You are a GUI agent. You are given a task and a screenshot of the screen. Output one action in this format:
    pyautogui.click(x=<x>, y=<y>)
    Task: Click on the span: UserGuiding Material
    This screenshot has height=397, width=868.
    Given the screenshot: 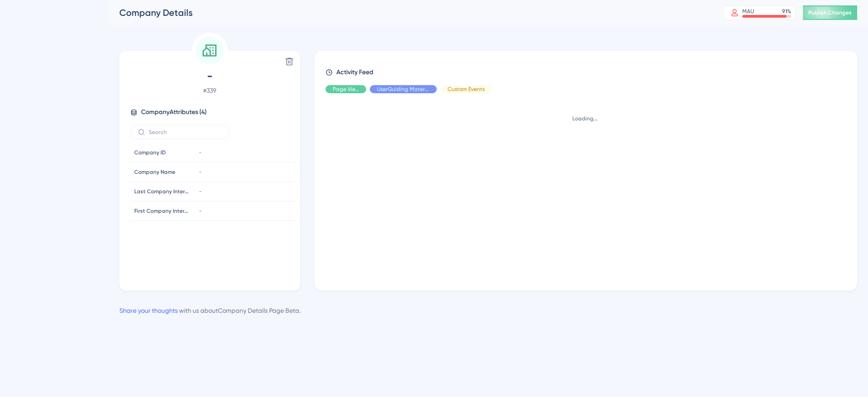 What is the action you would take?
    pyautogui.click(x=403, y=89)
    